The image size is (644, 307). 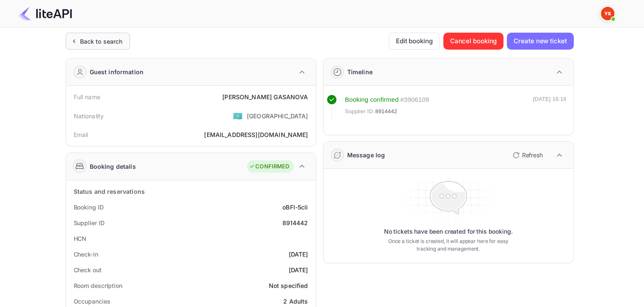 I want to click on div: Back to search, so click(x=101, y=41).